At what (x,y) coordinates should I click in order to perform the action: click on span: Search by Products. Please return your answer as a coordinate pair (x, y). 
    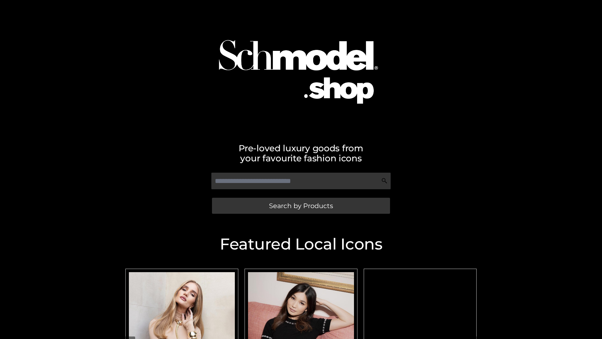
    Looking at the image, I should click on (301, 205).